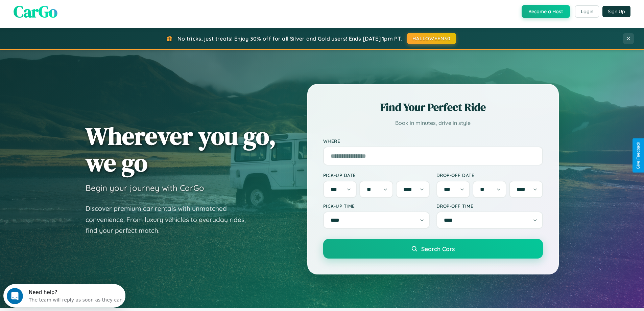  I want to click on h1: Wherever you go, we go, so click(181, 149).